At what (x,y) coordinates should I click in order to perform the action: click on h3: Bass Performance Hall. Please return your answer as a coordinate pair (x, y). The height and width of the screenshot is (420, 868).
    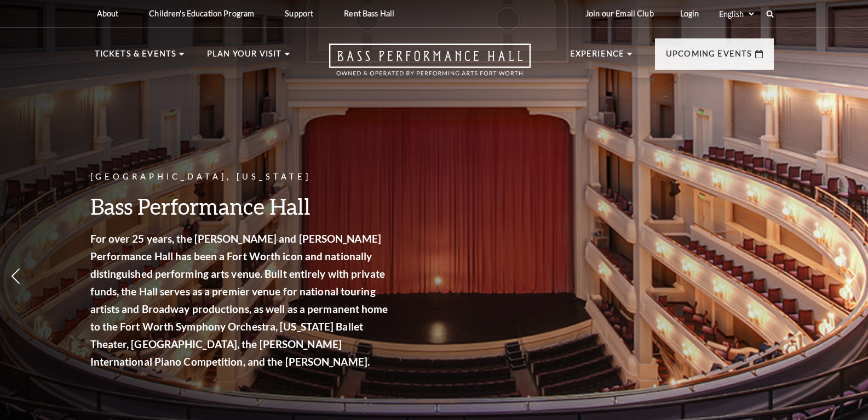
    Looking at the image, I should click on (241, 206).